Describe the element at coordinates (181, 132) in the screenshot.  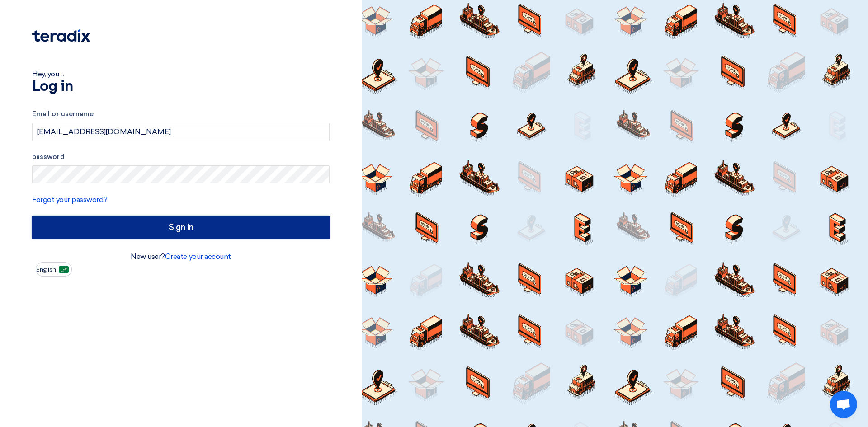
I see `input: Enter your business email or username` at that location.